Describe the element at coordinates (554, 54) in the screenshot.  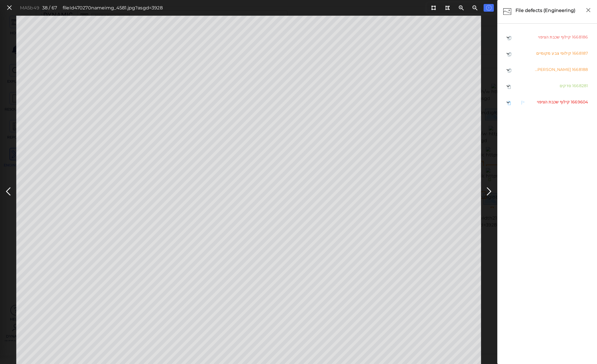
I see `span: קילופי צבע מקומיים` at that location.